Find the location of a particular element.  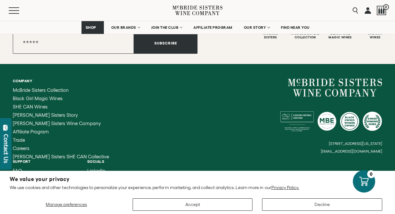

button: Subscribe is located at coordinates (166, 43).